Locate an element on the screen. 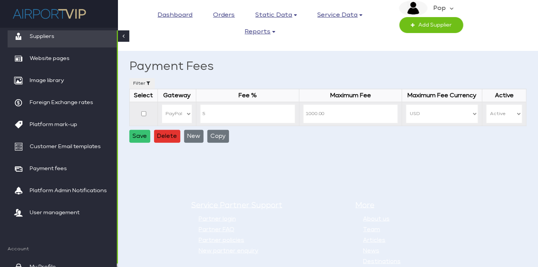  span: Platform mark-up is located at coordinates (53, 125).